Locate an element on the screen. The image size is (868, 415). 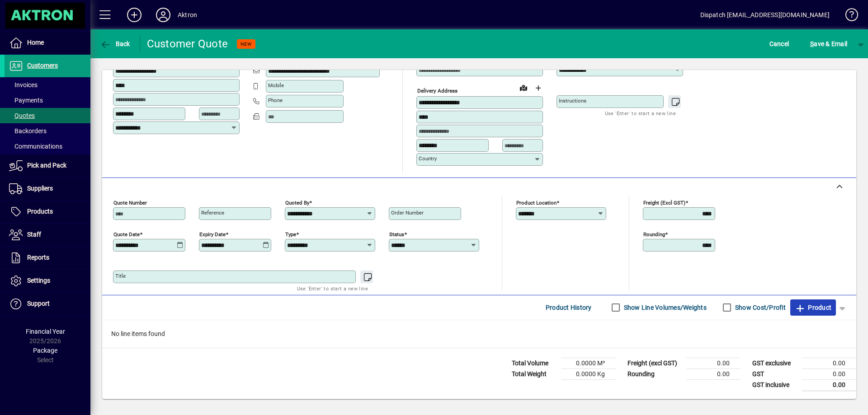
span: ave & Email is located at coordinates (828, 44).